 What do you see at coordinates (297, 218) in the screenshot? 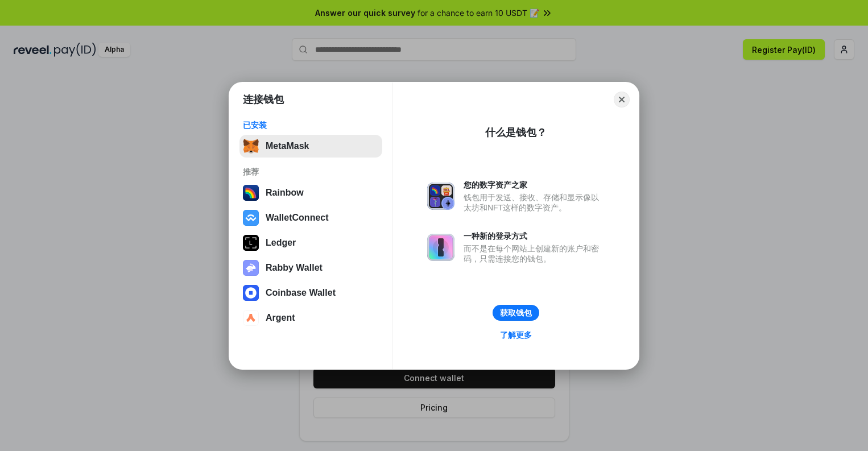
I see `div: WalletConnect` at bounding box center [297, 218].